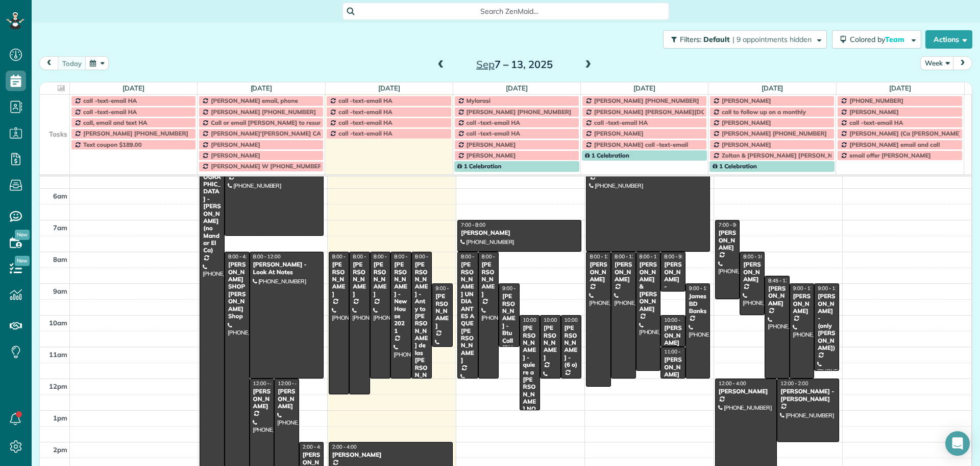 The image size is (980, 466). What do you see at coordinates (485, 64) in the screenshot?
I see `span: Sep` at bounding box center [485, 64].